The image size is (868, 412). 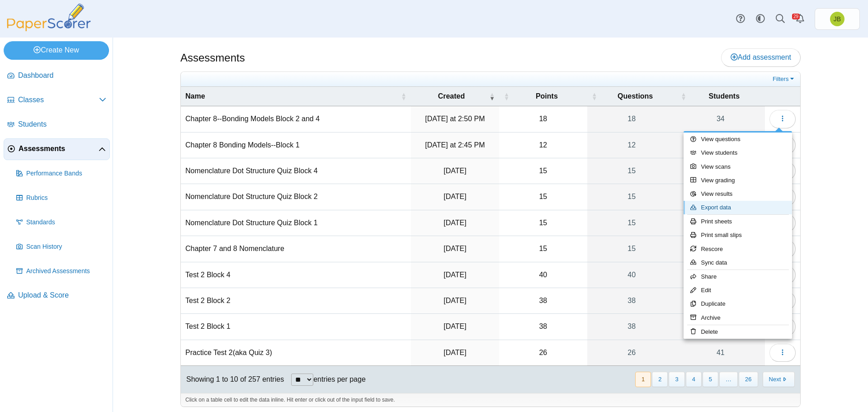 I want to click on span: Standards, so click(x=66, y=223).